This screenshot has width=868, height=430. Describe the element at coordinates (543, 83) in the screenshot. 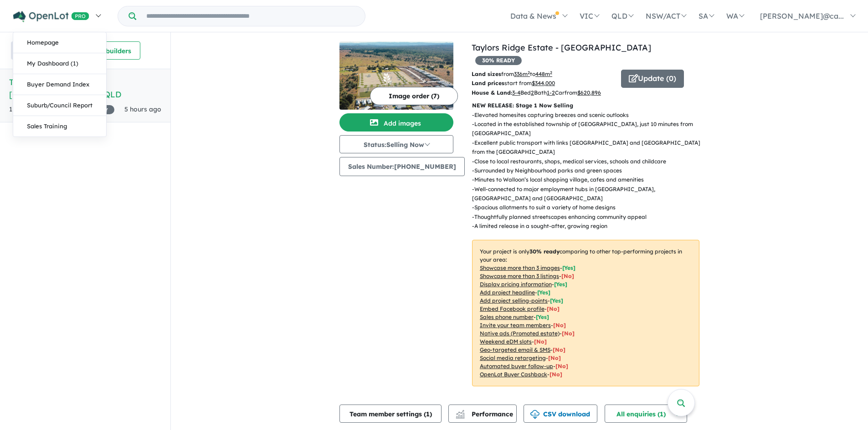

I see `u: $ 344,000` at that location.